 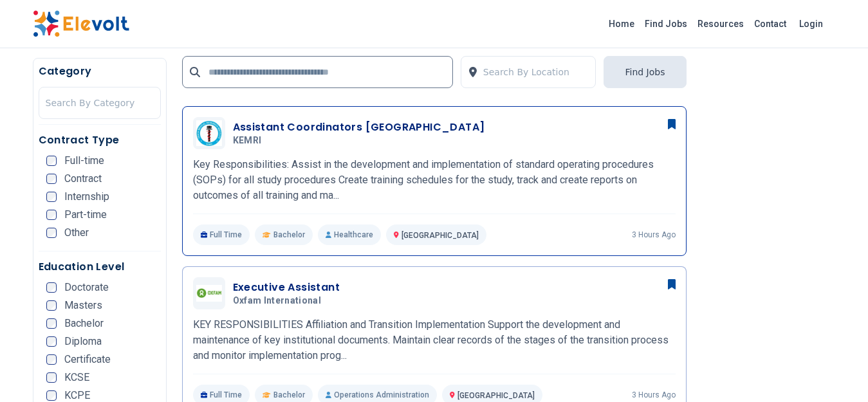 I want to click on h5: Contract Type, so click(x=100, y=140).